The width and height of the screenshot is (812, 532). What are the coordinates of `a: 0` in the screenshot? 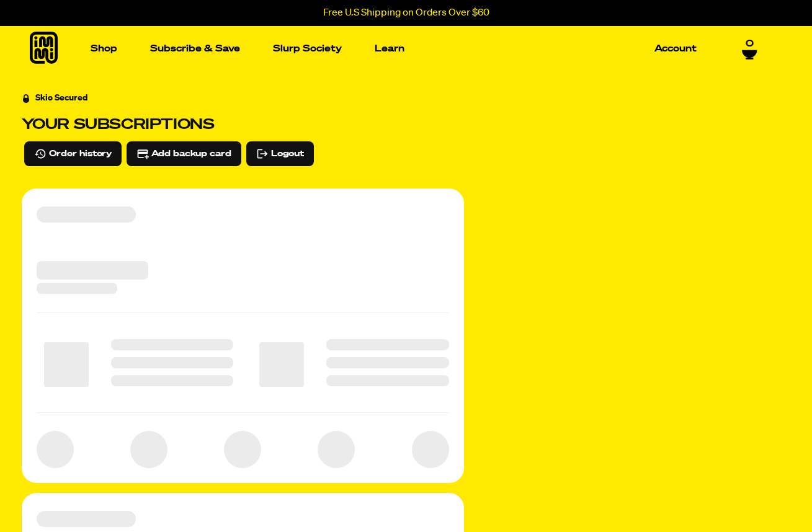 It's located at (749, 49).